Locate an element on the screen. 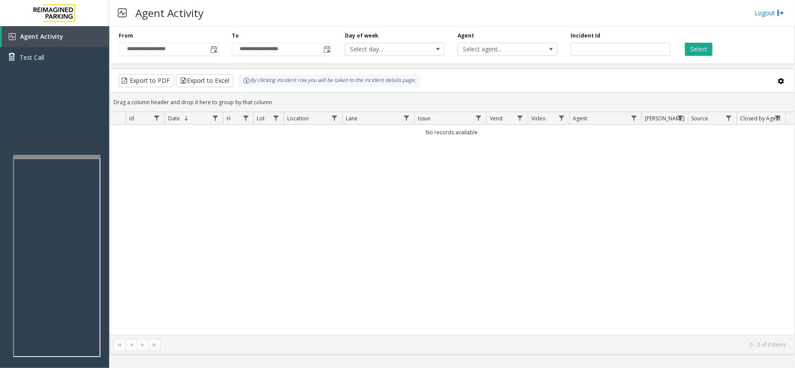 The height and width of the screenshot is (368, 795). span: Lane is located at coordinates (351, 118).